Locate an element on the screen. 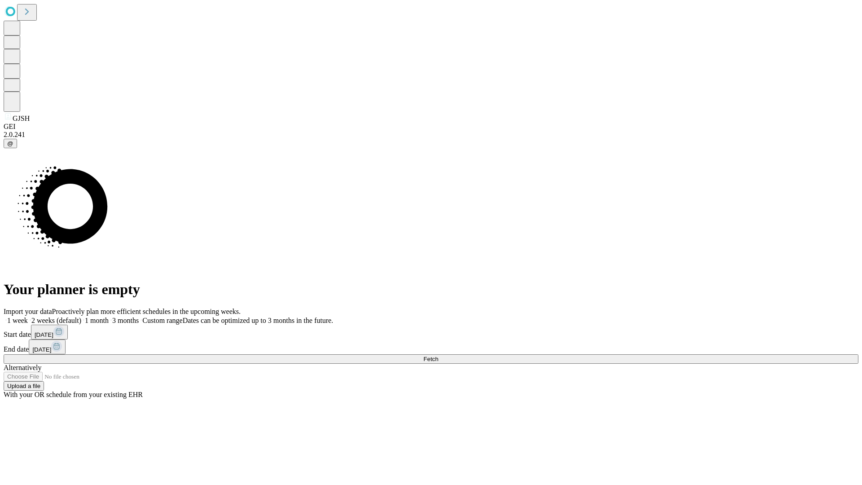 This screenshot has height=485, width=862. span: 3 months is located at coordinates (125, 320).